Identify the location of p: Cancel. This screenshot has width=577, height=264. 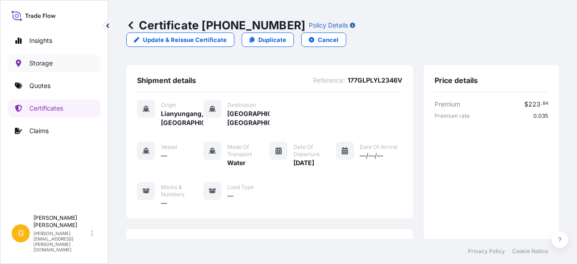
(328, 40).